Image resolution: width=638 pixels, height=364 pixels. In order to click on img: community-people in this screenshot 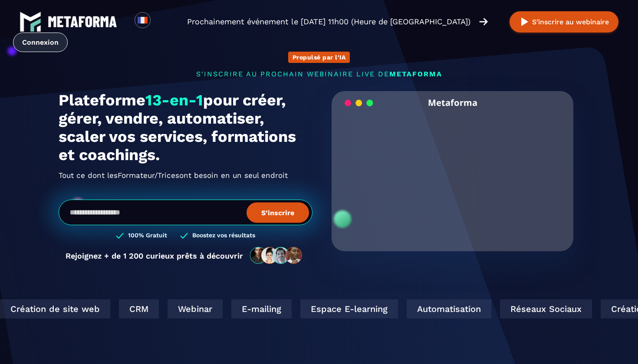, I will do `click(277, 255)`.